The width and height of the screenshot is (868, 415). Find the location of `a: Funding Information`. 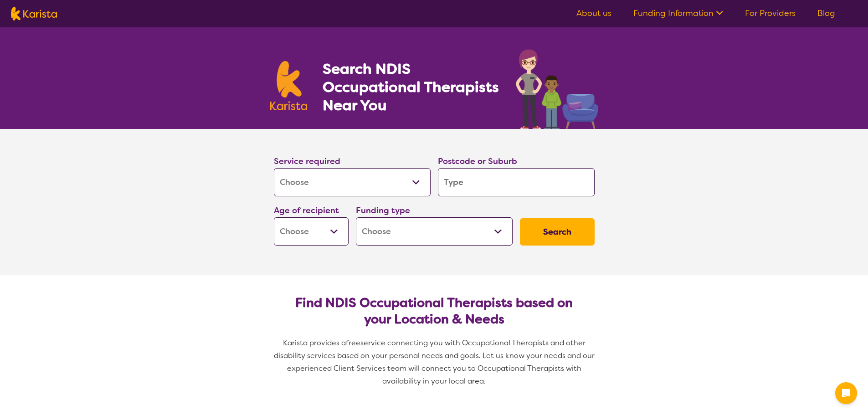

a: Funding Information is located at coordinates (678, 13).